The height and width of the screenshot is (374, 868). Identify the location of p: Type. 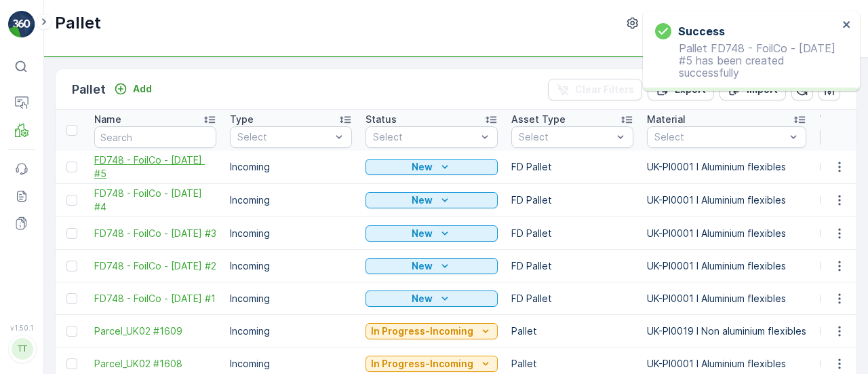
(241, 119).